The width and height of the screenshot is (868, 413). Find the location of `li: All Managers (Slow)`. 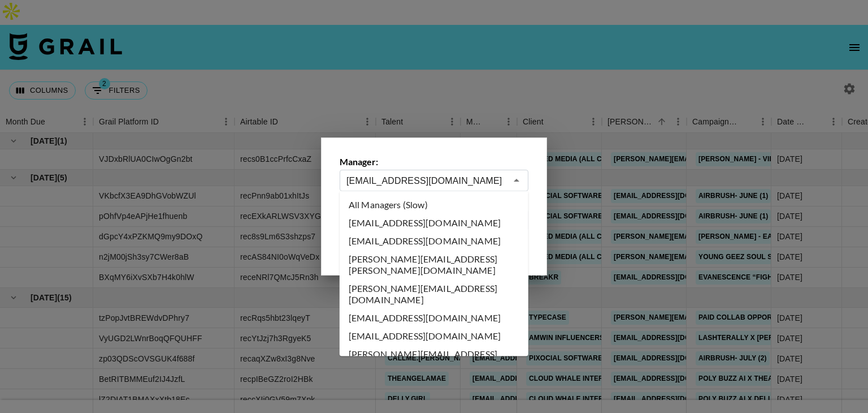

li: All Managers (Slow) is located at coordinates (434, 204).